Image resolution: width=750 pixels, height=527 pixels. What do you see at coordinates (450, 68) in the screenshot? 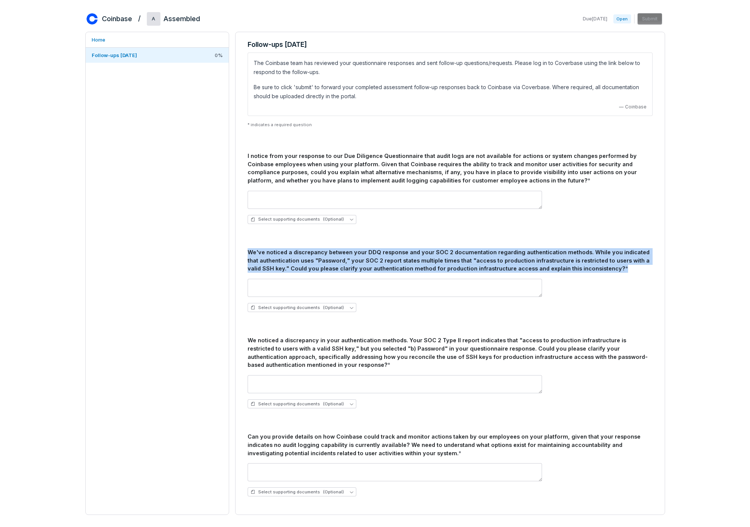
I see `p: The Coinbase team has reviewed your questionnaire responses and sent follow-up questions/requests...` at bounding box center [450, 68].